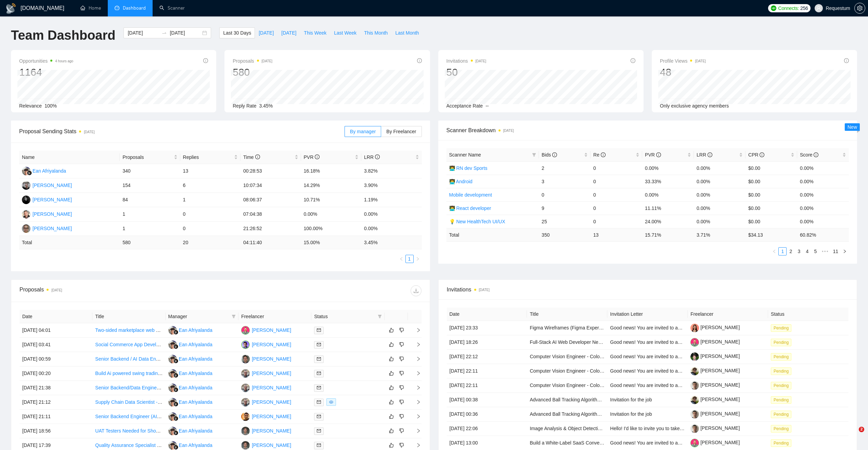  I want to click on h1: Team Dashboard, so click(63, 36).